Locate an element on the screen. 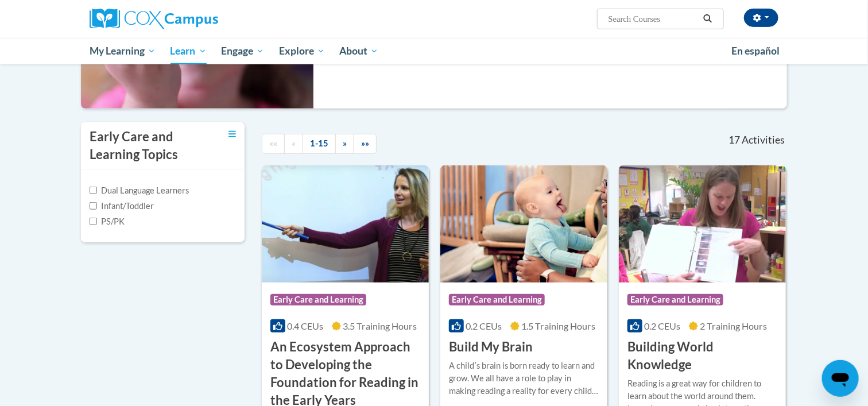  span: About is located at coordinates (359, 51).